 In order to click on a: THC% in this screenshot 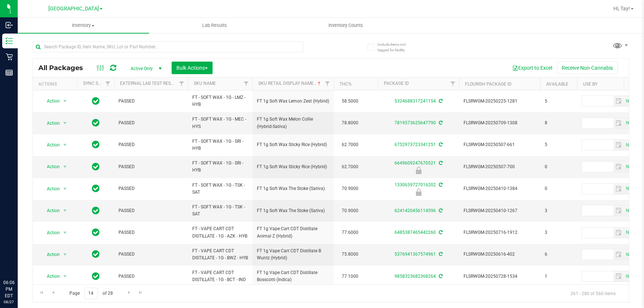, I will do `click(345, 84)`.